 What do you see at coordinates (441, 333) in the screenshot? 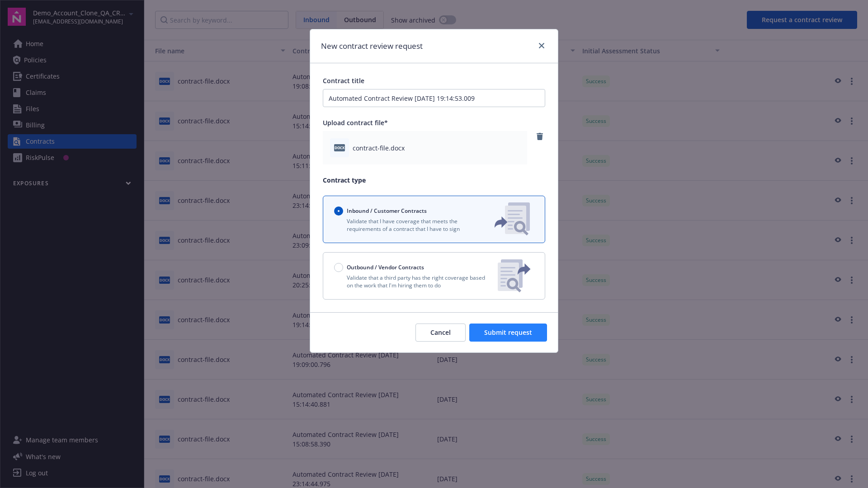
I see `button: Cancel` at bounding box center [441, 333].